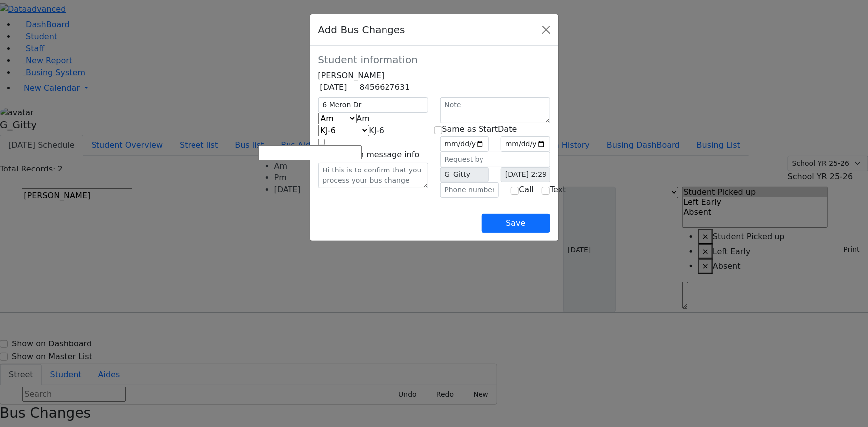 The height and width of the screenshot is (427, 868). I want to click on input: Address, so click(373, 105).